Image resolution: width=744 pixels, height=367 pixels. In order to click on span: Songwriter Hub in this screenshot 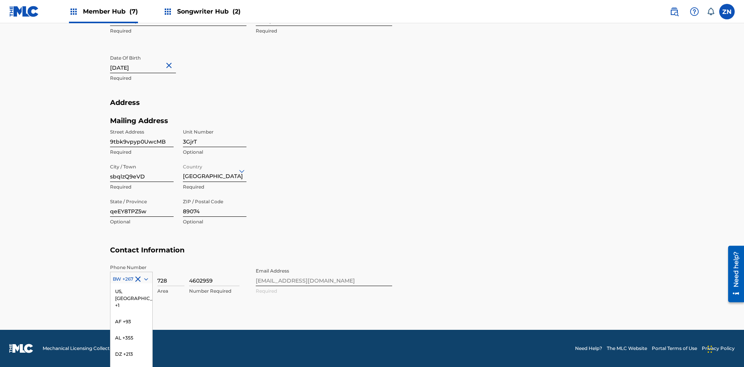, I will do `click(209, 11)`.